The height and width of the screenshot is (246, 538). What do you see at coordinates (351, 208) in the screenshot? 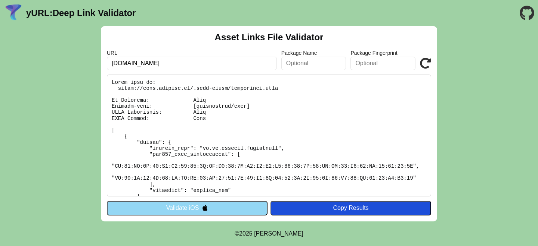
I see `button: Copy Results` at bounding box center [351, 208].